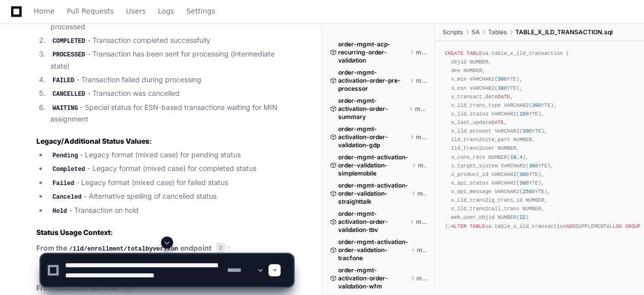 The image size is (644, 295). I want to click on span: 10, so click(523, 114).